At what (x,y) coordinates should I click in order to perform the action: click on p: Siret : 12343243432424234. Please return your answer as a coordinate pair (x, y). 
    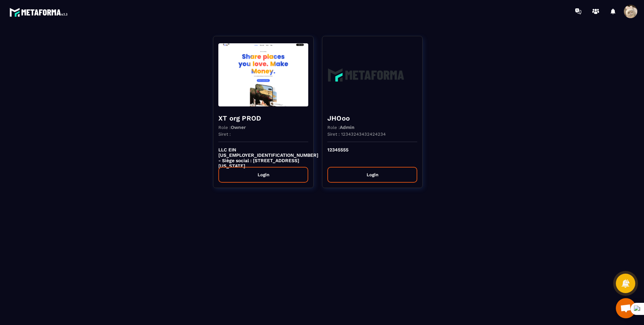
    Looking at the image, I should click on (357, 134).